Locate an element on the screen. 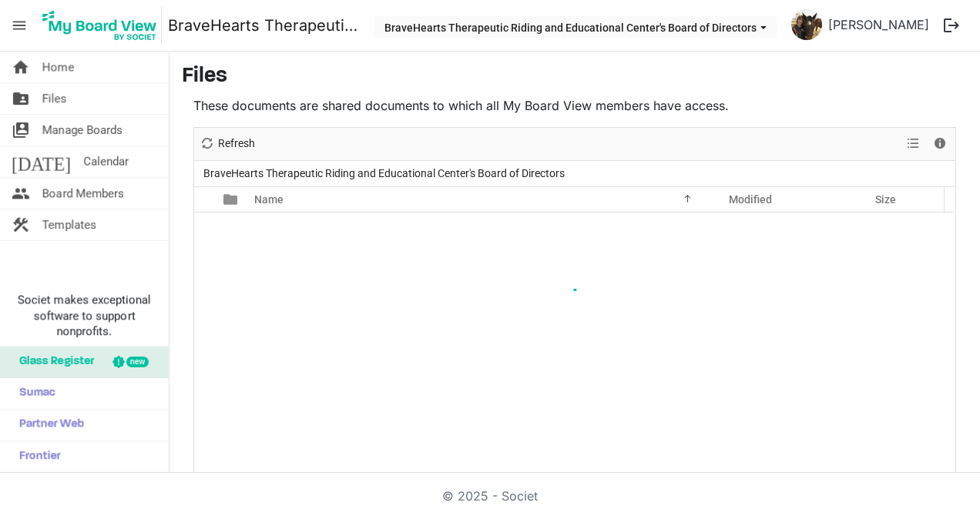 The width and height of the screenshot is (980, 519). div: new is located at coordinates (138, 362).